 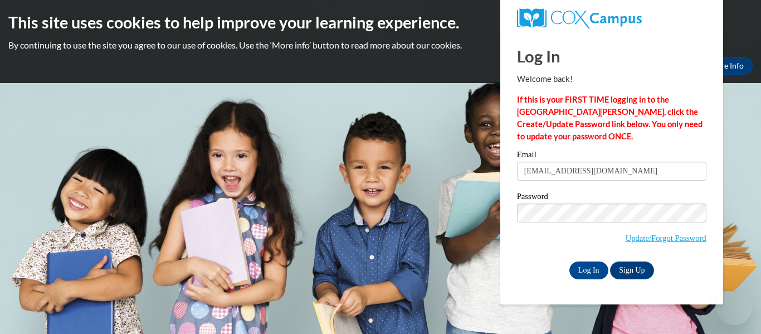 What do you see at coordinates (380, 45) in the screenshot?
I see `p: By continuing to use the site you agree to our use of cookies. Use the ‘More info’ button to read...` at bounding box center [380, 45].